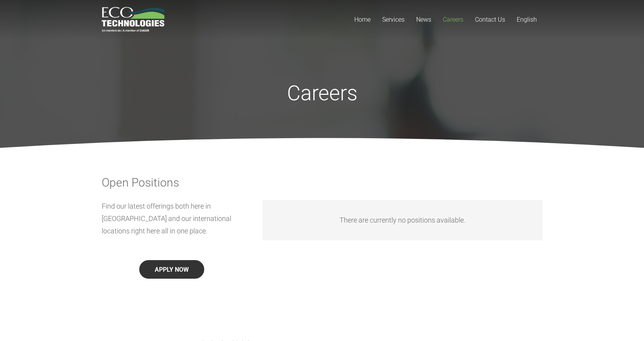  Describe the element at coordinates (394, 20) in the screenshot. I see `span: Services` at that location.